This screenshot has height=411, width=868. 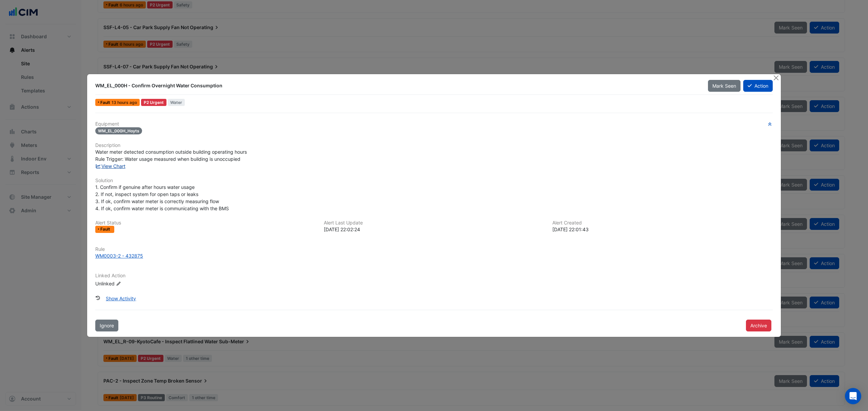 I want to click on span: Water, so click(x=177, y=102).